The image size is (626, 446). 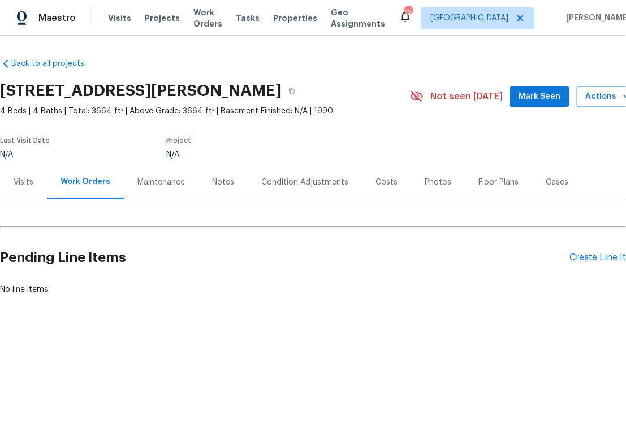 I want to click on span: Work Orders, so click(x=207, y=18).